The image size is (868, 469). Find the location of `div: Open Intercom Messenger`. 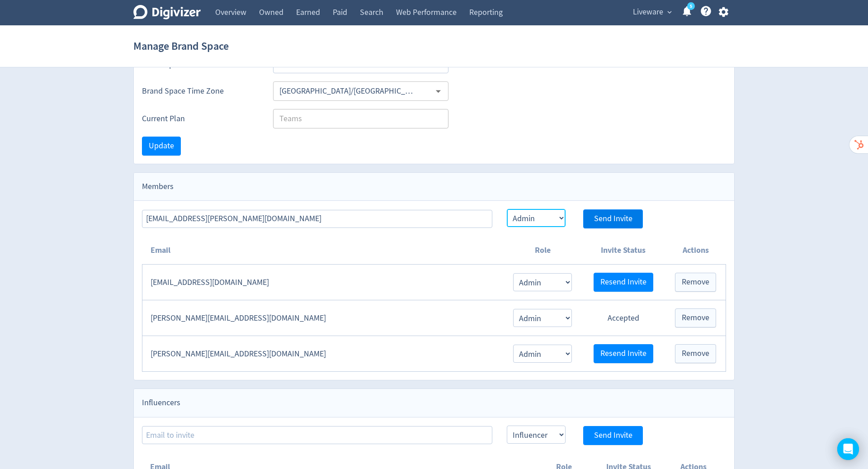

div: Open Intercom Messenger is located at coordinates (848, 450).